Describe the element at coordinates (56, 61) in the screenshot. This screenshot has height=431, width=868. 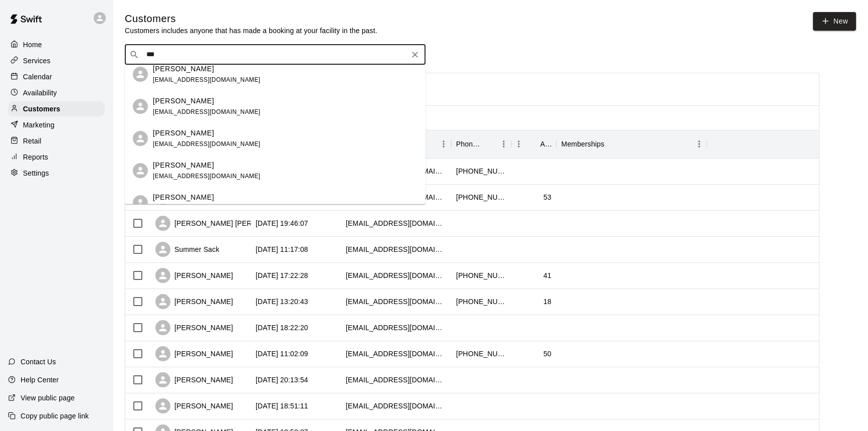
I see `a: Services` at that location.